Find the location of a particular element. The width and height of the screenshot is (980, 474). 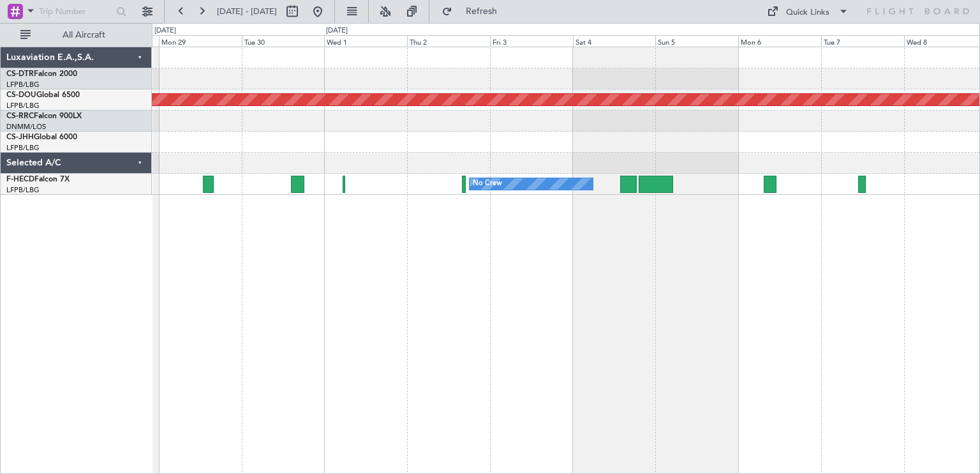

span: F-HECD is located at coordinates (20, 179).